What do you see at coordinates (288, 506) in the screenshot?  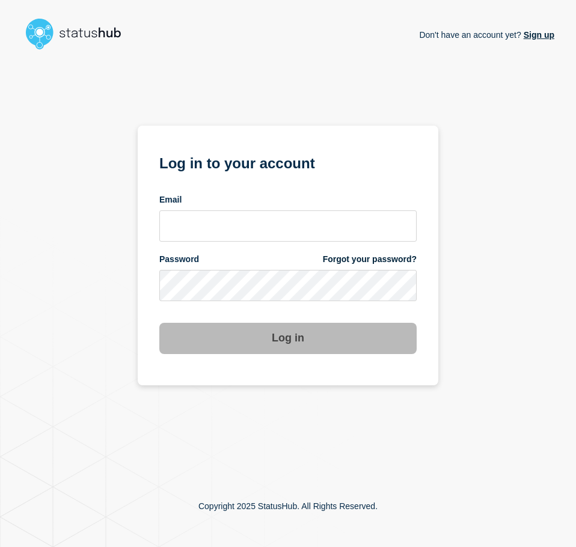 I see `p: Copyright 2025 StatusHub. All Rights Reserved.` at bounding box center [288, 506].